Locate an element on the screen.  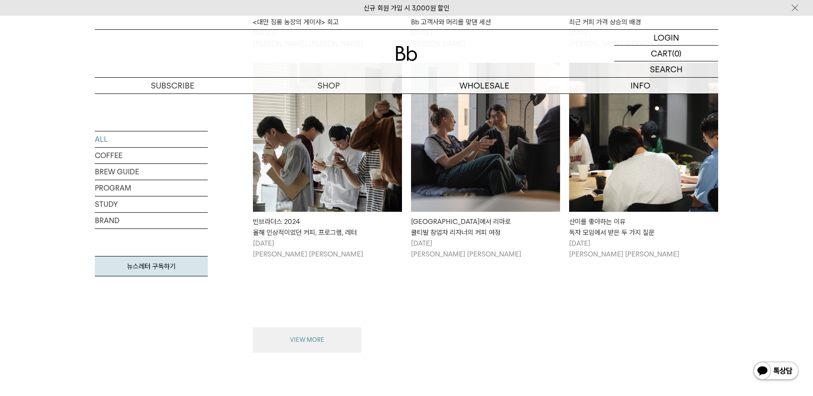
a: STUDY is located at coordinates (151, 204).